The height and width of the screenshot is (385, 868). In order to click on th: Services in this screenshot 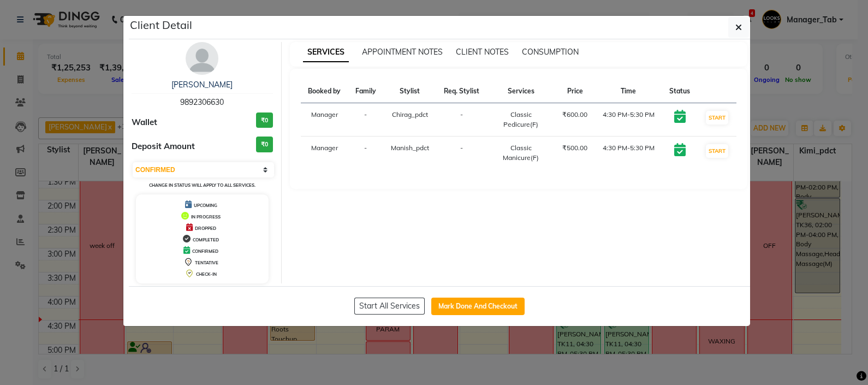, I will do `click(521, 91)`.